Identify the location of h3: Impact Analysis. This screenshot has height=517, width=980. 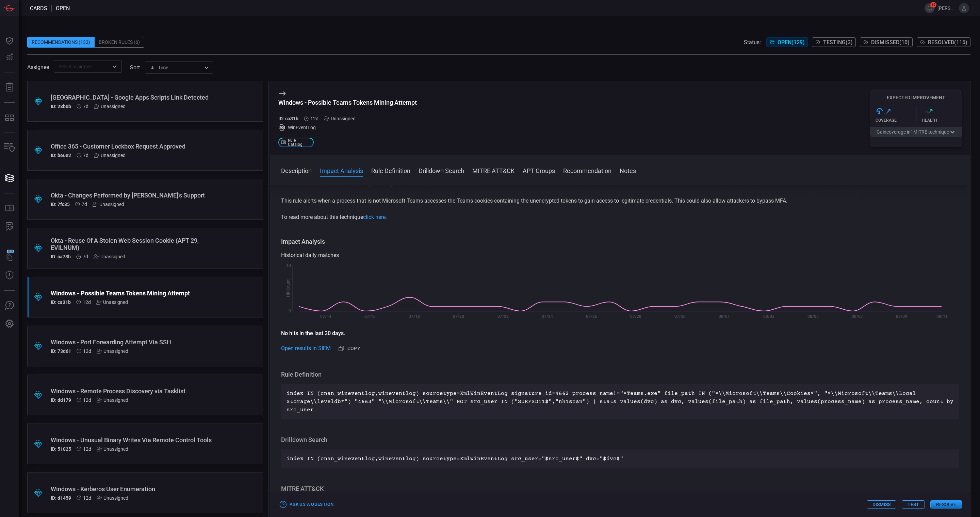
(620, 242).